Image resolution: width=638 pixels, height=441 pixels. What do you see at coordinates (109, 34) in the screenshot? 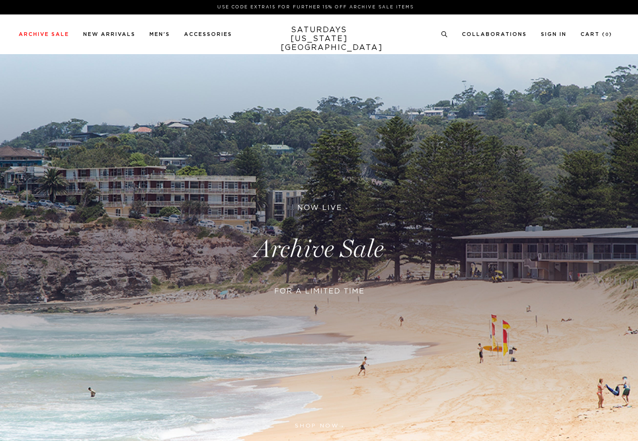
I see `a: New Arrivals` at bounding box center [109, 34].